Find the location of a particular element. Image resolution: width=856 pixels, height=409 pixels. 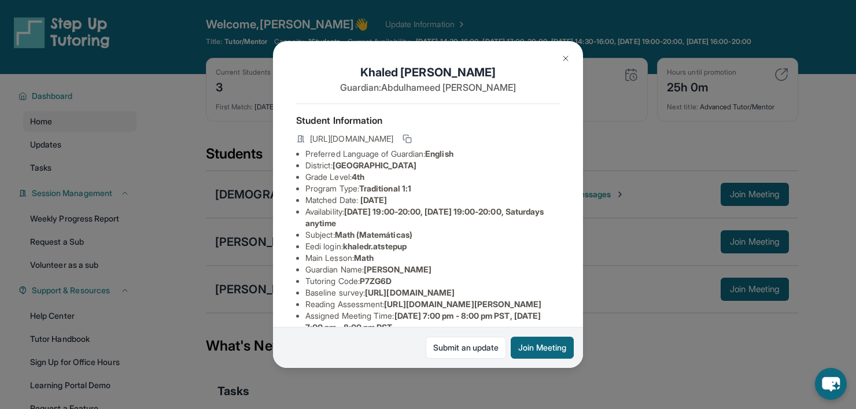

li: Program Type: is located at coordinates (433, 189).